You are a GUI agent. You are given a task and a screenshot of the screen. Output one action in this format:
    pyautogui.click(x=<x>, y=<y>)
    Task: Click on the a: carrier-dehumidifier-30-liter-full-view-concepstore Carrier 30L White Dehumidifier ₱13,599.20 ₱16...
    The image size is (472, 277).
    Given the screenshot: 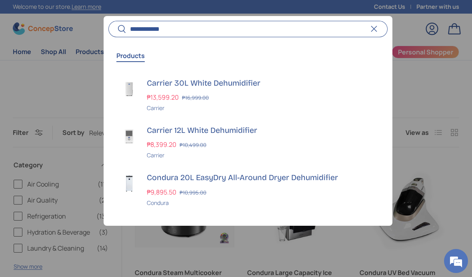 What is the action you would take?
    pyautogui.click(x=248, y=95)
    